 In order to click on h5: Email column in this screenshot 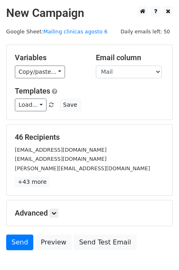, I will do `click(130, 58)`.